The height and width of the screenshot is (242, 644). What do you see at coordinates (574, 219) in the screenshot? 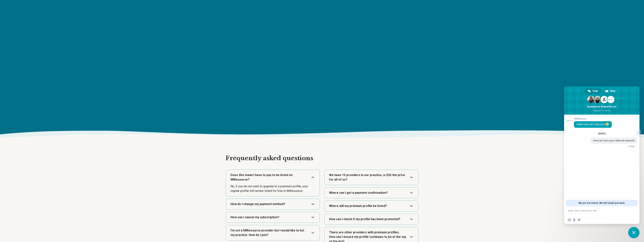
I see `span: Send a file` at bounding box center [574, 219].